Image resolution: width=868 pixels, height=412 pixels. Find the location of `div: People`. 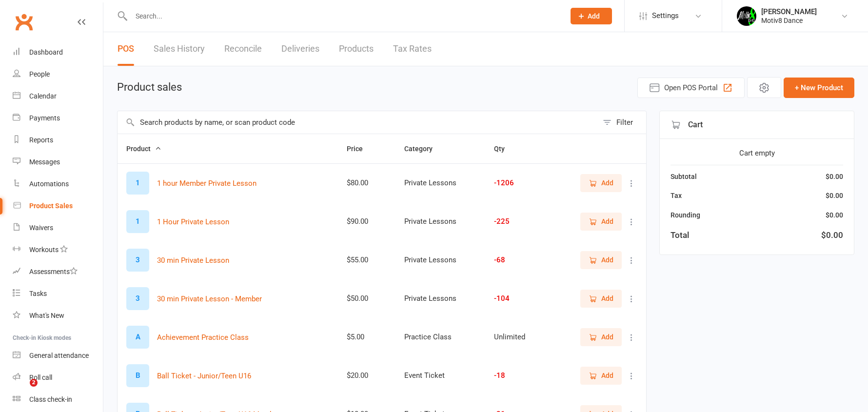

div: People is located at coordinates (40, 74).